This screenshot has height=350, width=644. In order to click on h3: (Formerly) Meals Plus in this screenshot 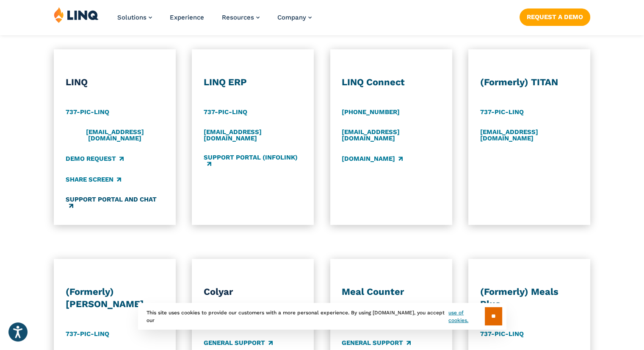, I will do `click(529, 298)`.